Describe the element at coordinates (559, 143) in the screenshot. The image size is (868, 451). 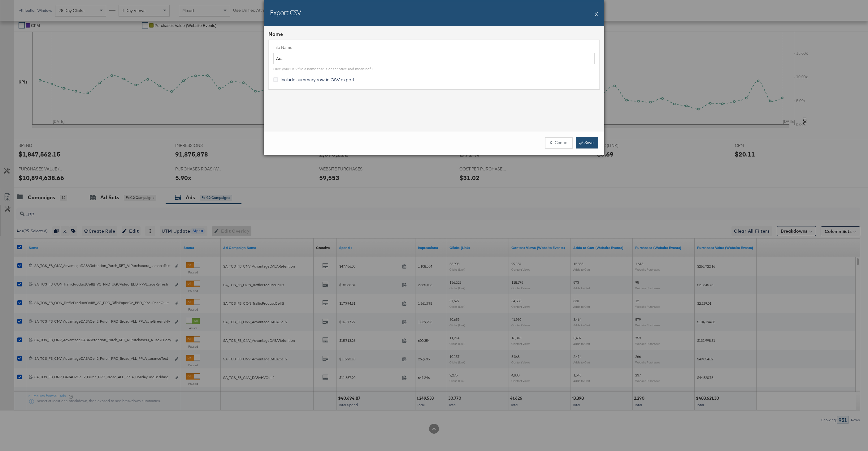
I see `button: XCancel` at that location.